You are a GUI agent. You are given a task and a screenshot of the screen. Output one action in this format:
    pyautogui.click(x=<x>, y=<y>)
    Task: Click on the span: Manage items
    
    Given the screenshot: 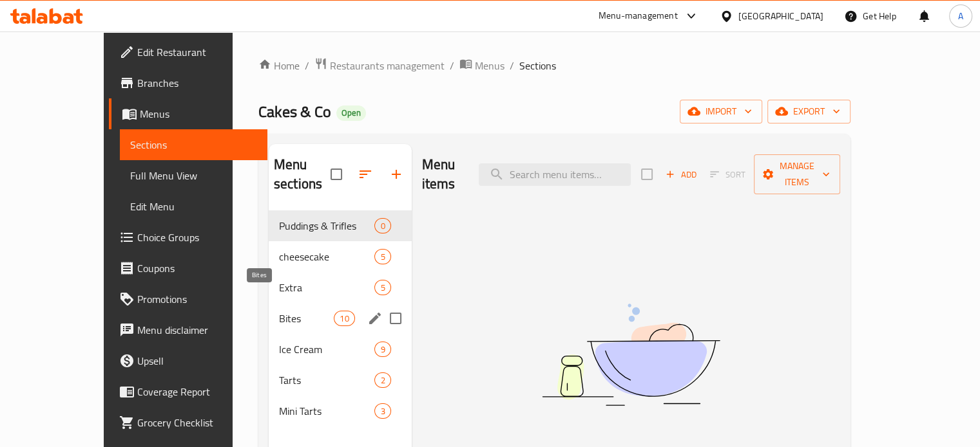 What is the action you would take?
    pyautogui.click(x=797, y=174)
    